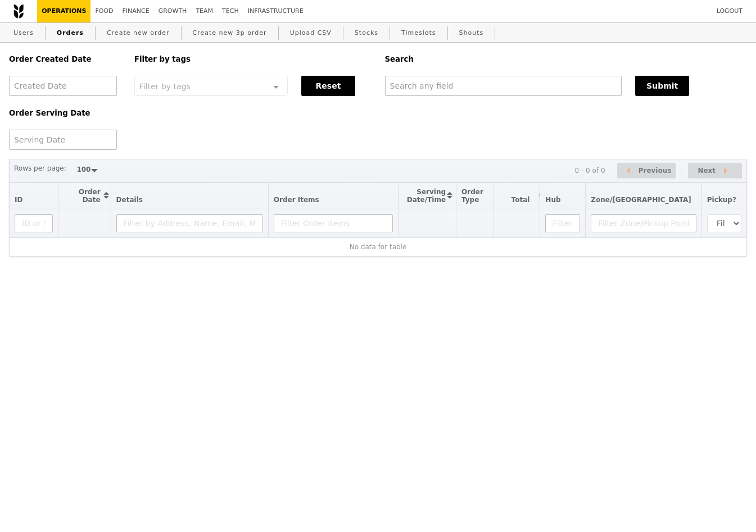 This screenshot has width=756, height=532. Describe the element at coordinates (70, 33) in the screenshot. I see `a: Orders` at that location.